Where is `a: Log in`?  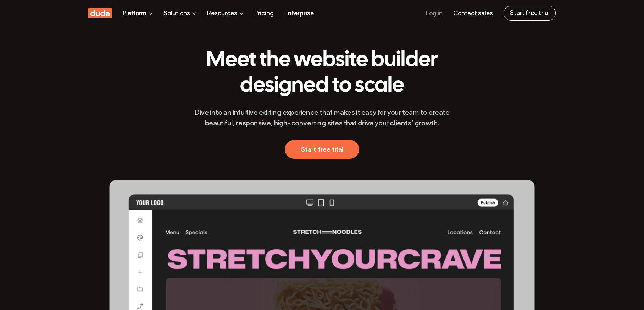
a: Log in is located at coordinates (434, 13).